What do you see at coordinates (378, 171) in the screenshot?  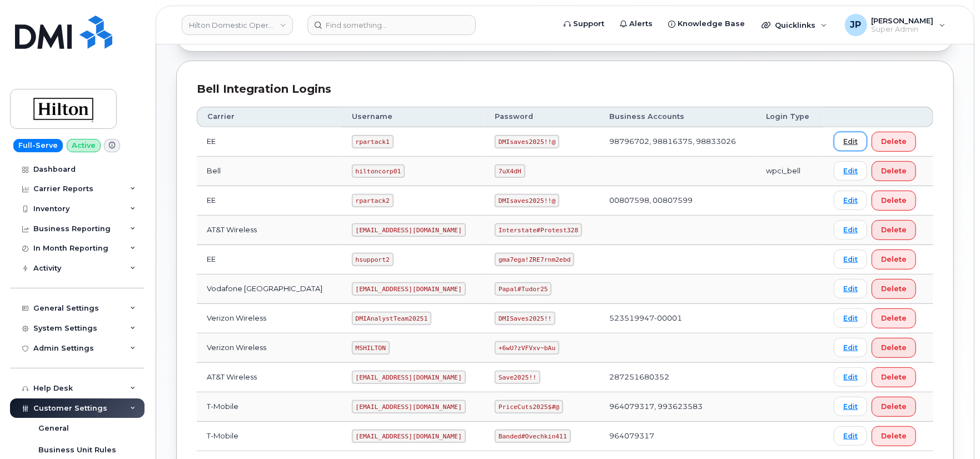 I see `code: hiltoncorp01` at bounding box center [378, 171].